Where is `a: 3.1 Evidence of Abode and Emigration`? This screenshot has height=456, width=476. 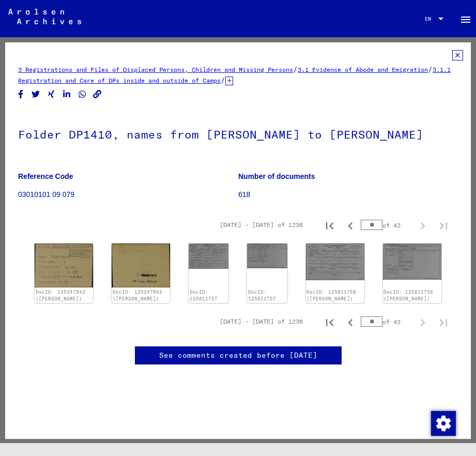 a: 3.1 Evidence of Abode and Emigration is located at coordinates (363, 69).